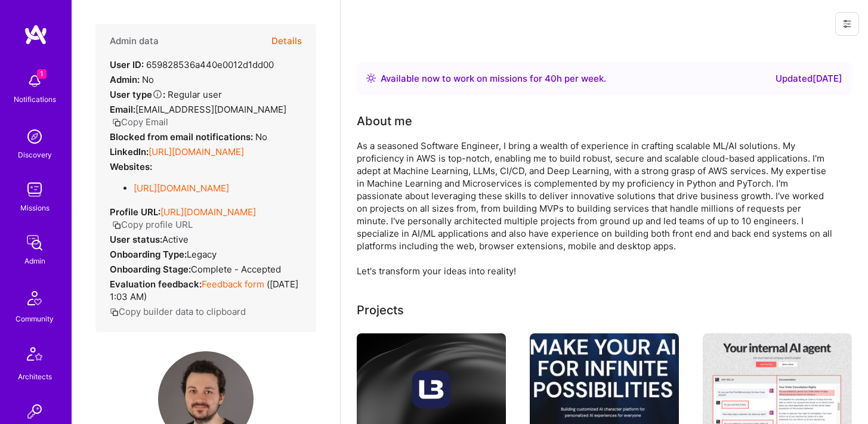 The width and height of the screenshot is (868, 424). Describe the element at coordinates (131, 167) in the screenshot. I see `strong: Websites:` at that location.